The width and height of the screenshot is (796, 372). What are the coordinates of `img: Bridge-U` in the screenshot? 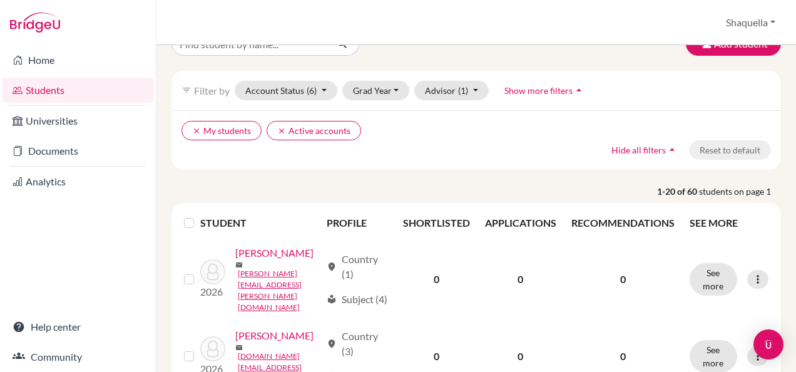 It's located at (35, 23).